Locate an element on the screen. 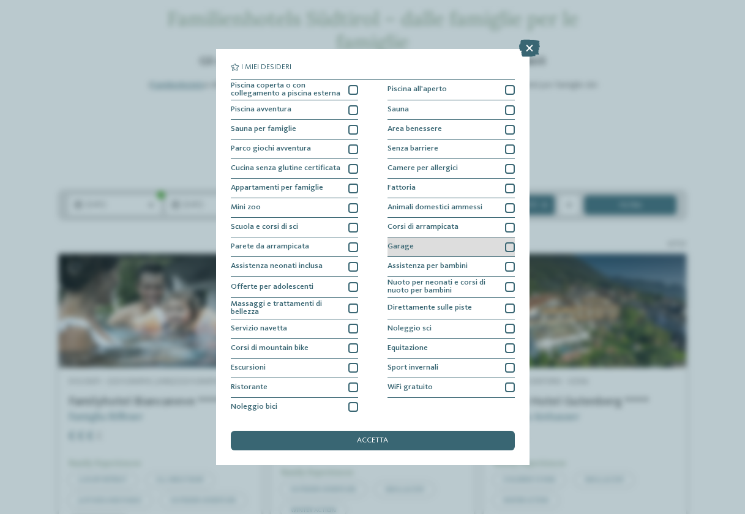  span: Escursioni is located at coordinates (248, 368).